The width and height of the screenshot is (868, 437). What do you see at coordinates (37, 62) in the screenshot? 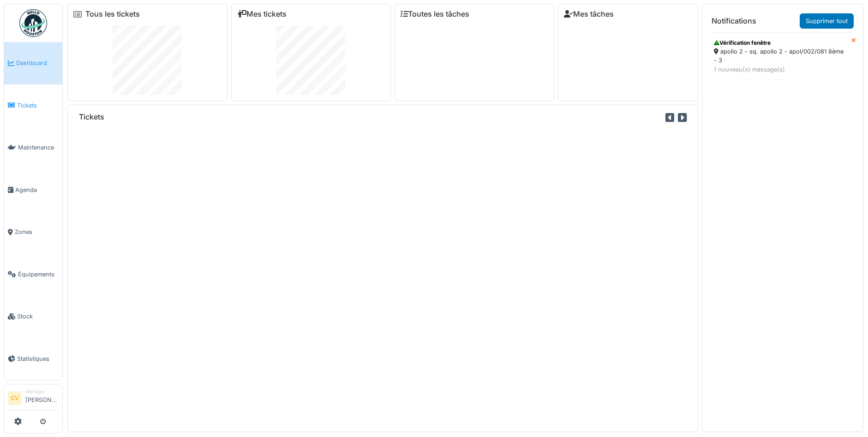
I see `span: Dashboard` at bounding box center [37, 62].